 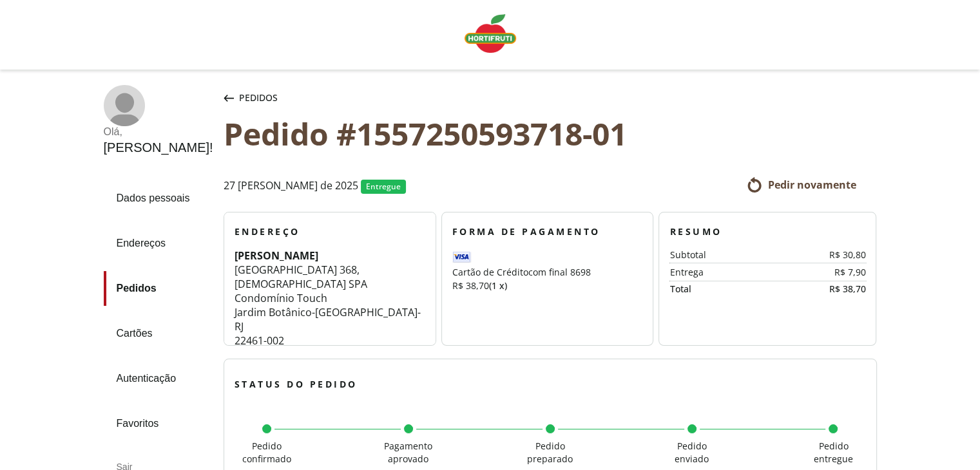 What do you see at coordinates (767, 232) in the screenshot?
I see `h3: Resumo` at bounding box center [767, 232].